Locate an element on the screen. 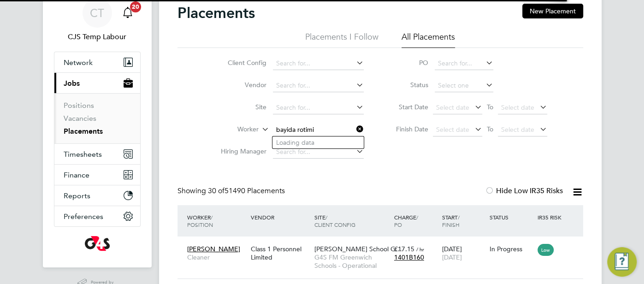 This screenshot has height=284, width=644. span: 51490 Placements is located at coordinates (246, 191).